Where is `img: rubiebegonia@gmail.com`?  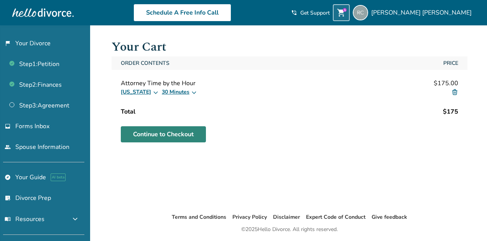 img: rubiebegonia@gmail.com is located at coordinates (360, 13).